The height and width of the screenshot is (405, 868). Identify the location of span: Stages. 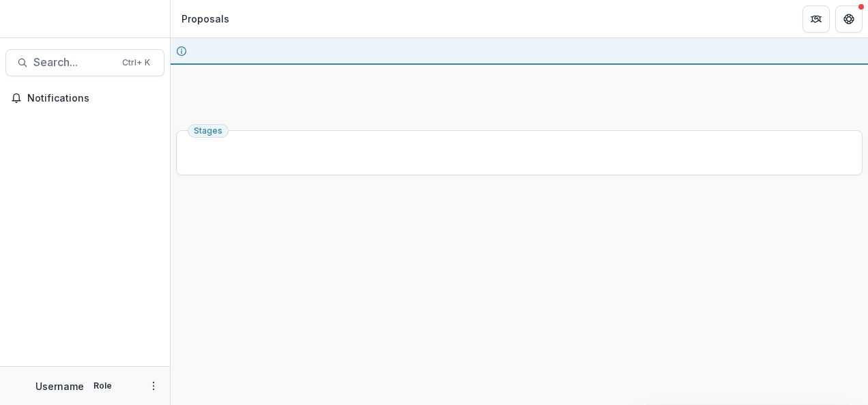
(208, 131).